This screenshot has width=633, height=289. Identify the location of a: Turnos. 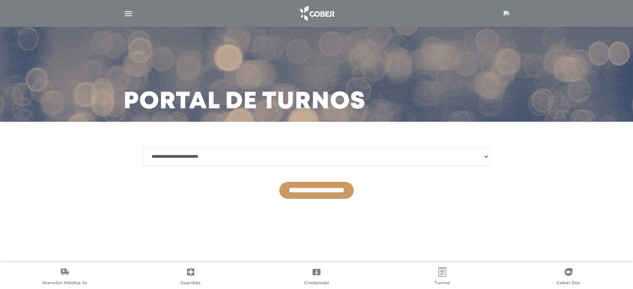
(442, 277).